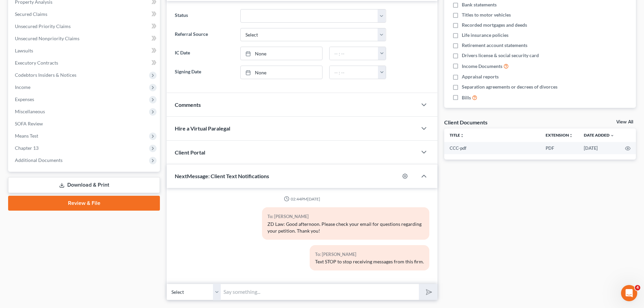 The height and width of the screenshot is (308, 644). Describe the element at coordinates (47, 38) in the screenshot. I see `span: Unsecured Nonpriority Claims` at that location.